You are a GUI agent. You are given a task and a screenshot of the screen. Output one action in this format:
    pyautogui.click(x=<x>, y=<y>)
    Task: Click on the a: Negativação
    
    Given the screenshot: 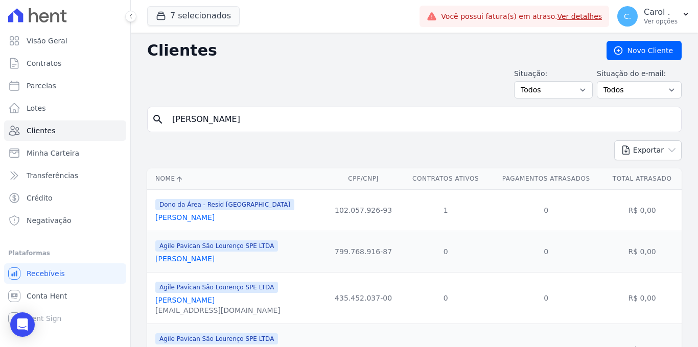 What is the action you would take?
    pyautogui.click(x=65, y=221)
    